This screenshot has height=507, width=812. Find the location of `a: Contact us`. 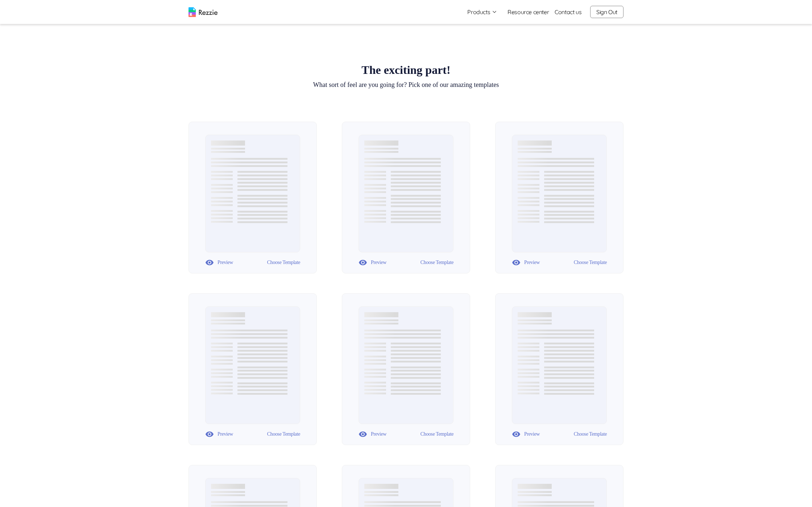

a: Contact us is located at coordinates (568, 12).